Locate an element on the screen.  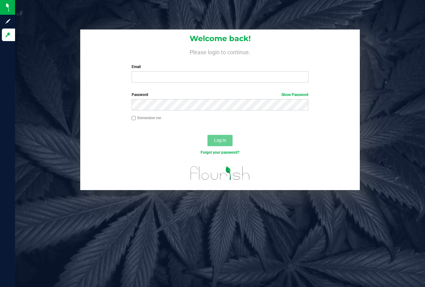
input: Remember me is located at coordinates (134, 118).